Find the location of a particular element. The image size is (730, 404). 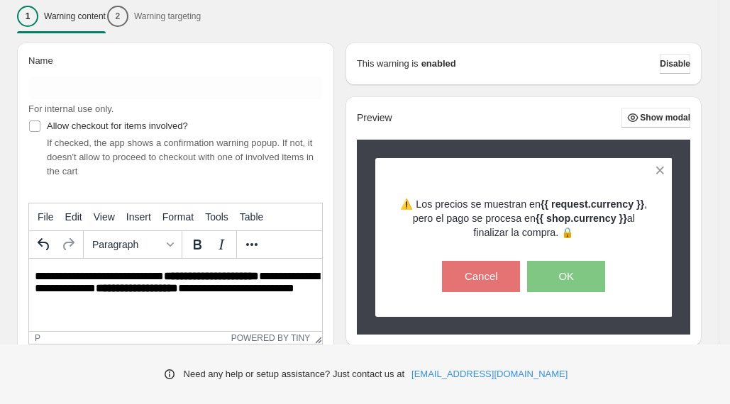

span: For internal use only. is located at coordinates (71, 109).